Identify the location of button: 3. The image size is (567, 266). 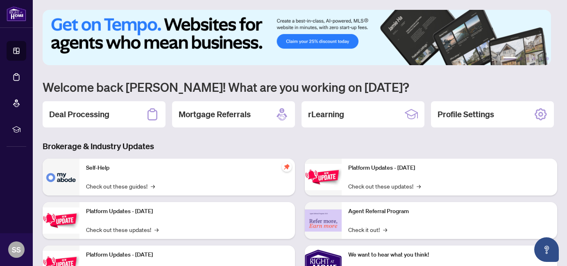
(527, 59).